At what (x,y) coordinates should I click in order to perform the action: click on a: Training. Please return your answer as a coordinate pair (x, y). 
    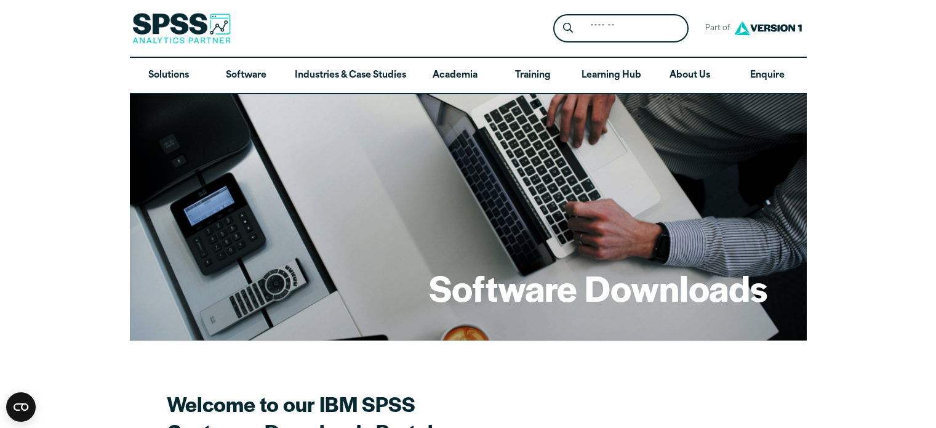
    Looking at the image, I should click on (532, 76).